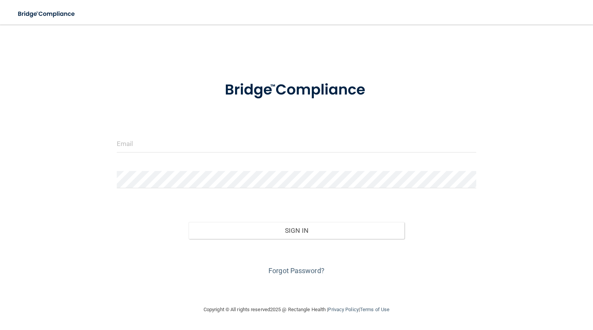 The height and width of the screenshot is (330, 593). What do you see at coordinates (297, 144) in the screenshot?
I see `input: Email` at bounding box center [297, 144].